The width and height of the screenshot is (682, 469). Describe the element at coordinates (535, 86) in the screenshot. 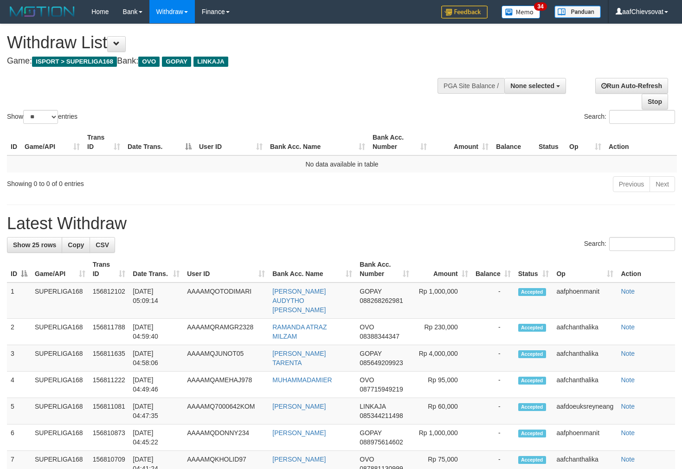

I see `button: None selected` at that location.